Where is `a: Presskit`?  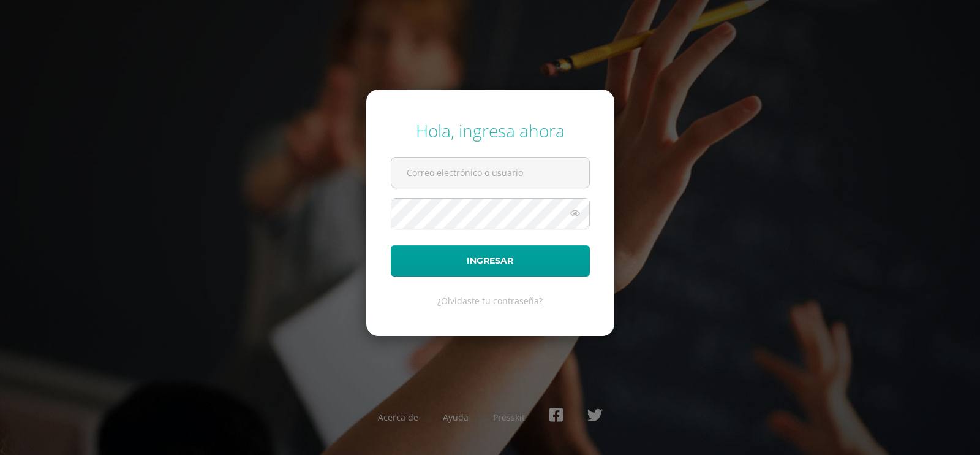 a: Presskit is located at coordinates (509, 417).